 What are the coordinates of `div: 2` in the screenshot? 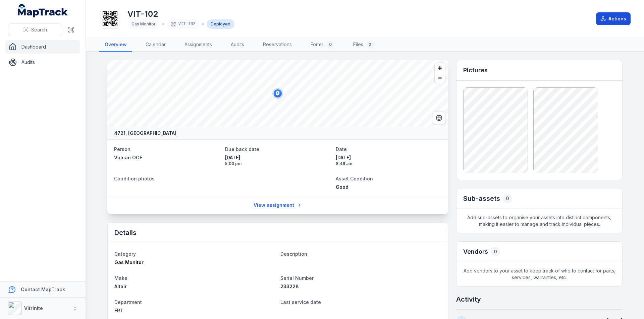 It's located at (370, 44).